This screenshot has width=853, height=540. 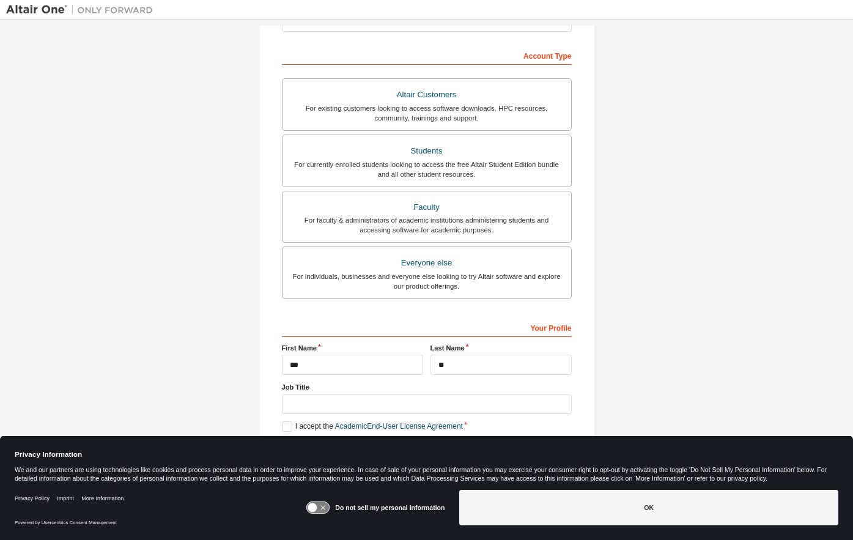 I want to click on div: Everyone else, so click(x=427, y=263).